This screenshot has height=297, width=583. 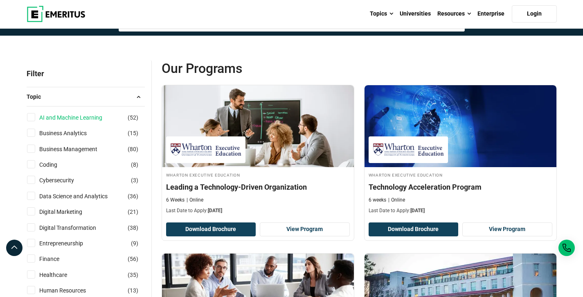 What do you see at coordinates (460, 187) in the screenshot?
I see `h4: Technology Acceleration Program` at bounding box center [460, 187].